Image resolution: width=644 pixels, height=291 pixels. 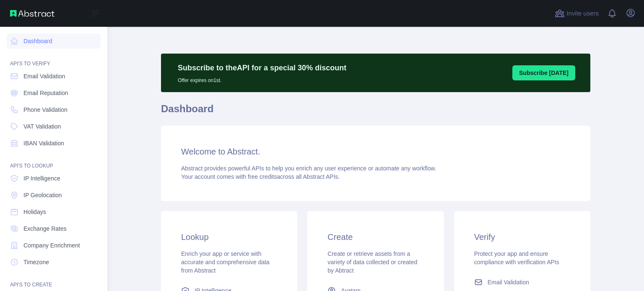 What do you see at coordinates (51, 246) in the screenshot?
I see `span: Company Enrichment` at bounding box center [51, 246].